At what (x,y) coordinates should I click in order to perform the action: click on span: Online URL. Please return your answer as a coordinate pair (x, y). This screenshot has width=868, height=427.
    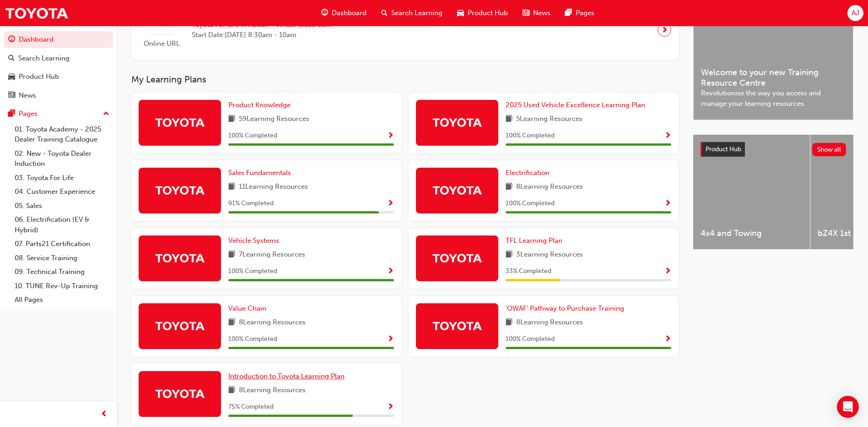
    Looking at the image, I should click on (161, 44).